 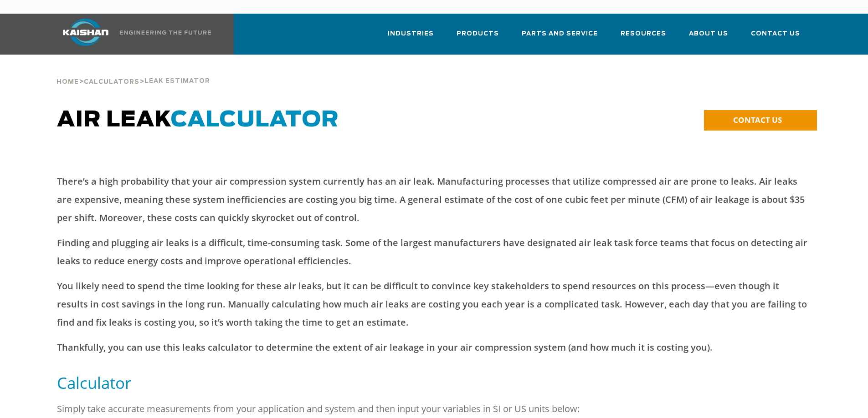 I want to click on p: You likely need to spend the time looking for these air leaks, but it can be difficult to convinc..., so click(x=434, y=305).